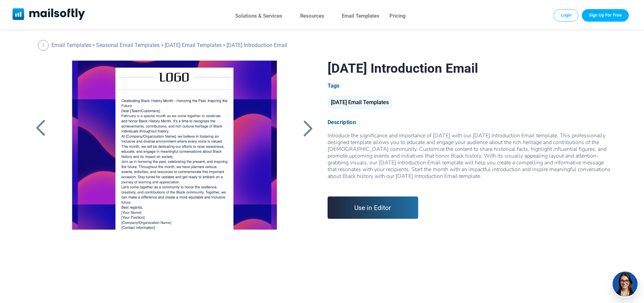 The height and width of the screenshot is (303, 644). What do you see at coordinates (128, 45) in the screenshot?
I see `a: Seasonal Email Templates` at bounding box center [128, 45].